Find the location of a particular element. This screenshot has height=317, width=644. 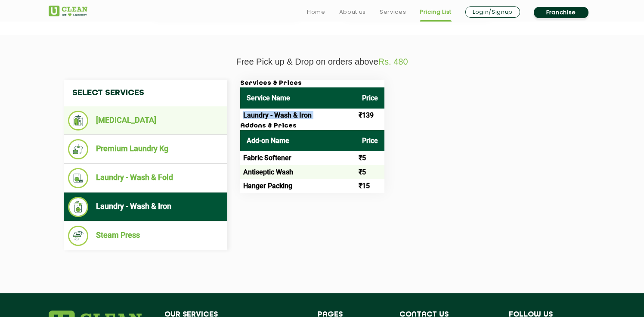

td: Antiseptic Wash is located at coordinates (298, 172).